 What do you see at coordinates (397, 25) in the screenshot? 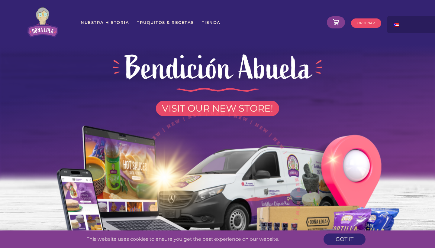
I see `img: Spanish` at bounding box center [397, 25].